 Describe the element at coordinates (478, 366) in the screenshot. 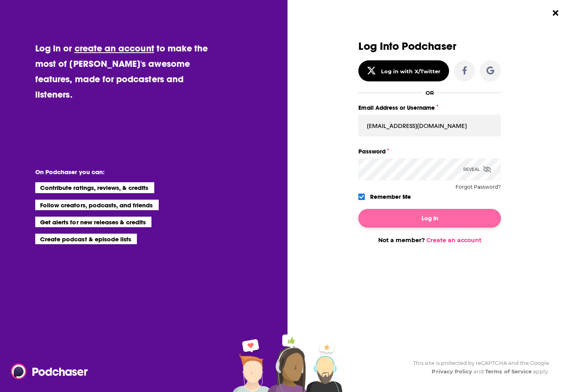

I see `div: This site is protected by reCAPTCHA and the Google and apply.` at that location.